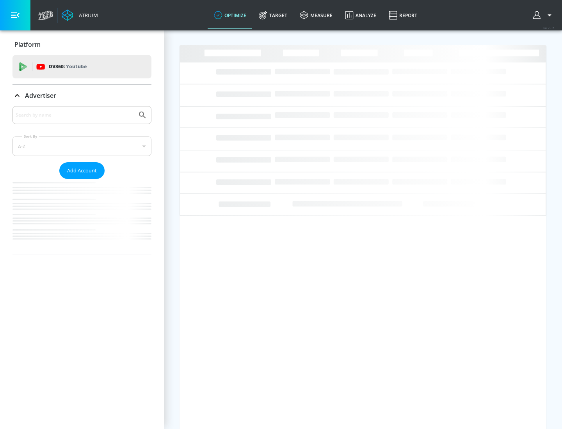 The height and width of the screenshot is (429, 562). Describe the element at coordinates (87, 15) in the screenshot. I see `div: Atrium` at that location.